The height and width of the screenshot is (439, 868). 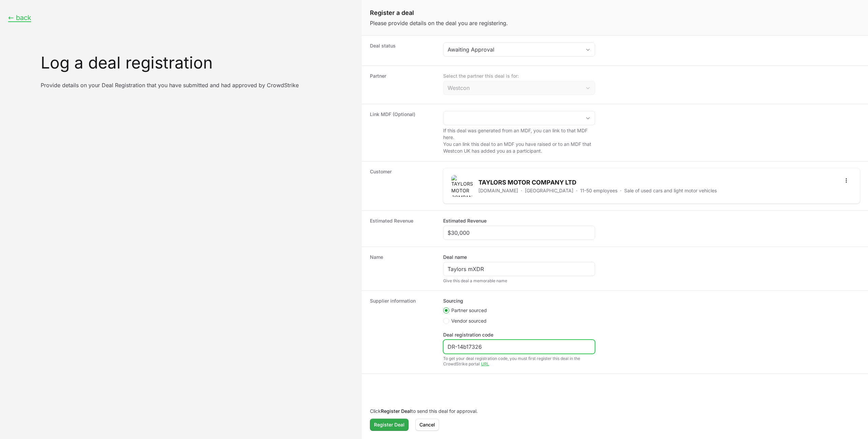 I want to click on dt: Supplier information, so click(x=403, y=332).